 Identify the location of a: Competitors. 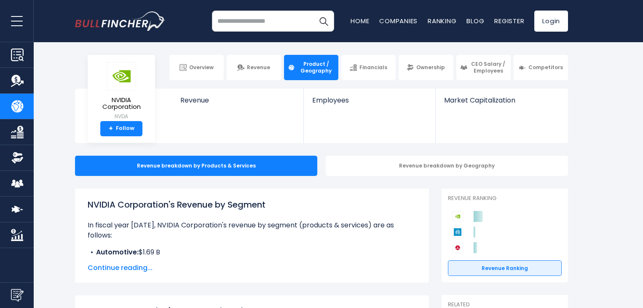
(541, 67).